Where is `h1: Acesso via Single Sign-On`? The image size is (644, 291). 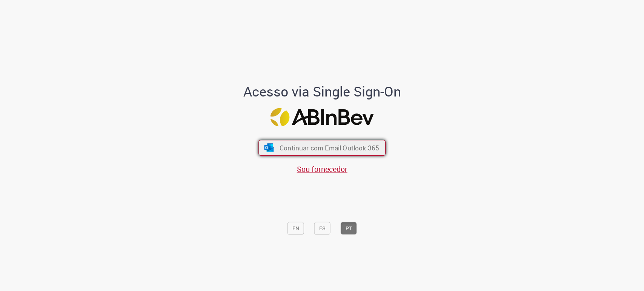
h1: Acesso via Single Sign-On is located at coordinates (322, 91).